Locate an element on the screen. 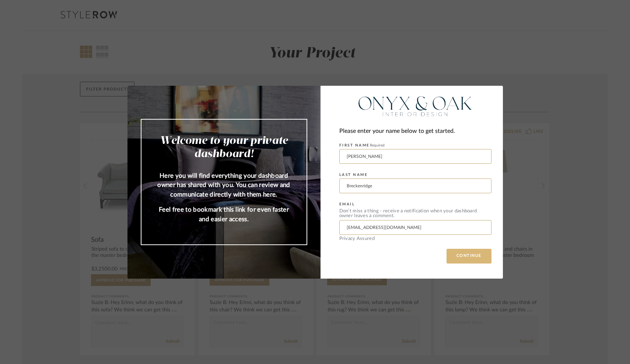 This screenshot has height=364, width=630. input: Enter First Name is located at coordinates (415, 156).